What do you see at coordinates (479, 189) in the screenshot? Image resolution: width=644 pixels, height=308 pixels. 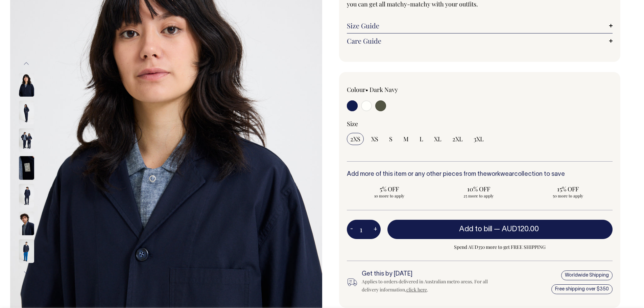 I see `span: 10% OFF` at bounding box center [479, 189].